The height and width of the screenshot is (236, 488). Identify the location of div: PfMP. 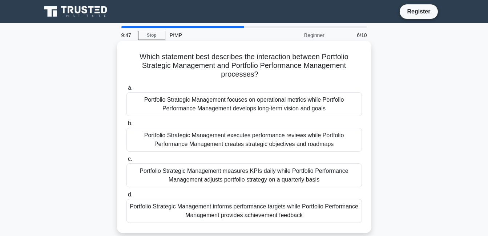
(215, 35).